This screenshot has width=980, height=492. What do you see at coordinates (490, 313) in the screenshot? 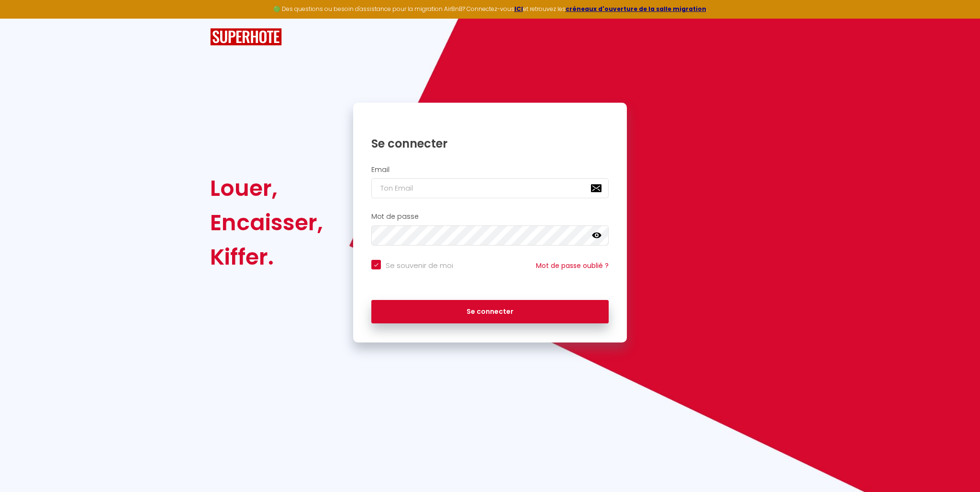
I see `button: Se connecter` at bounding box center [490, 313].